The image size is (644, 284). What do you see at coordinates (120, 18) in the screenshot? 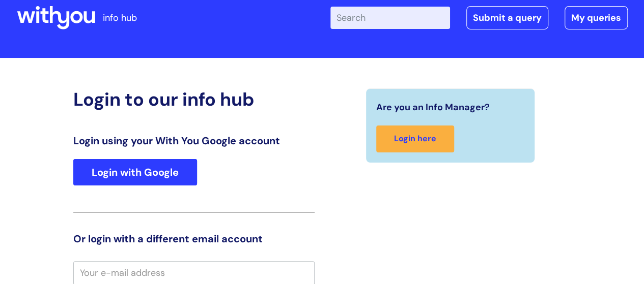
I see `p: info hub` at bounding box center [120, 18].